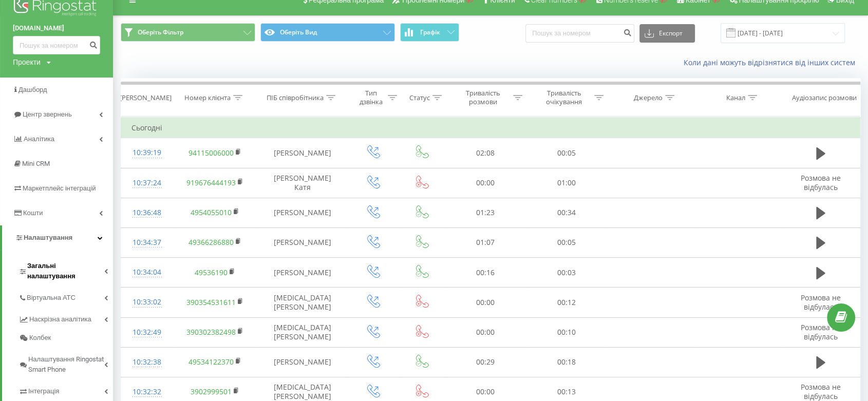 The image size is (868, 401). Describe the element at coordinates (47, 114) in the screenshot. I see `span: Центр звернень` at that location.